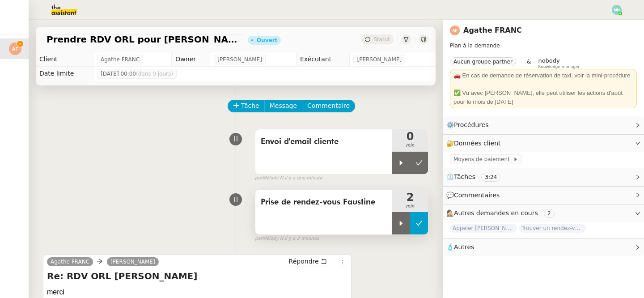 The height and width of the screenshot is (298, 644). I want to click on div: 🚗 En cas de demande de réservation de taxi, voir la mini-procédure, so click(543, 76).